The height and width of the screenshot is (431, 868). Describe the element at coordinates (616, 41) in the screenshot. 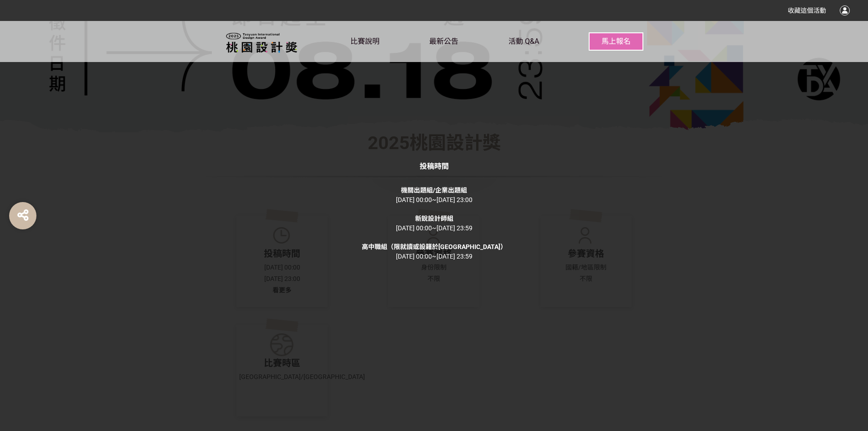

I see `span: 馬上報名` at that location.